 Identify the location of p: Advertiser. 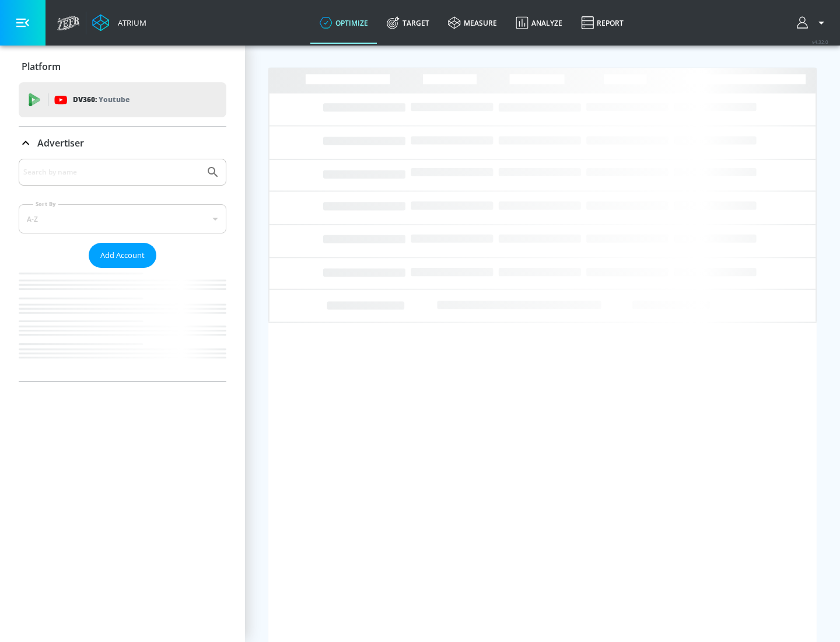
(61, 143).